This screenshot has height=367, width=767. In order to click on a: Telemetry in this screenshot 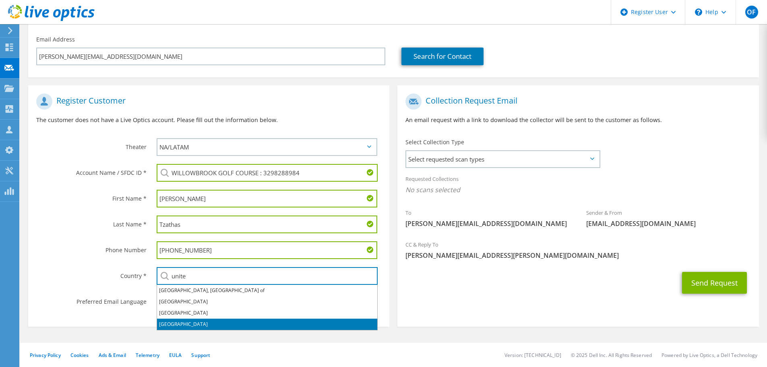, I will do `click(147, 355)`.